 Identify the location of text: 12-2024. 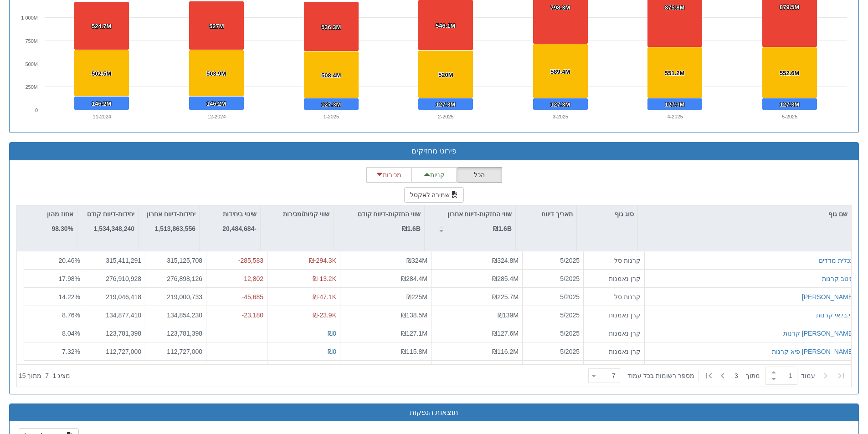
(217, 117).